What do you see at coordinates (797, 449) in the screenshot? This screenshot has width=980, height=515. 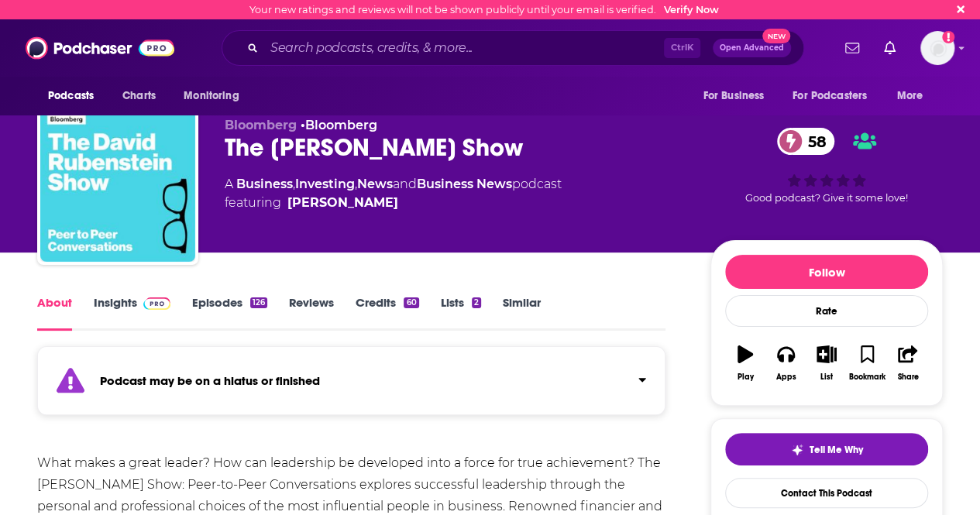 I see `img: tell me why sparkle` at bounding box center [797, 449].